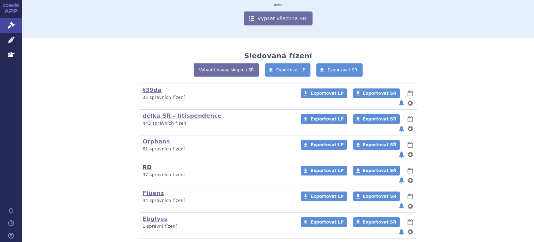 Image resolution: width=534 pixels, height=242 pixels. I want to click on i: nebo, so click(278, 5).